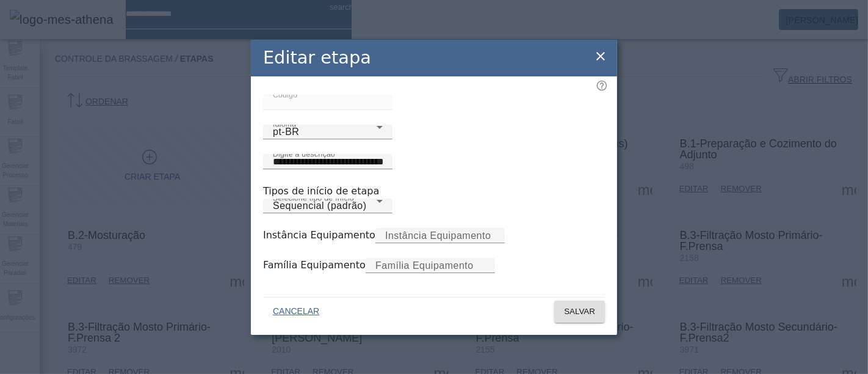  What do you see at coordinates (285, 94) in the screenshot?
I see `mat-label: Código` at bounding box center [285, 94].